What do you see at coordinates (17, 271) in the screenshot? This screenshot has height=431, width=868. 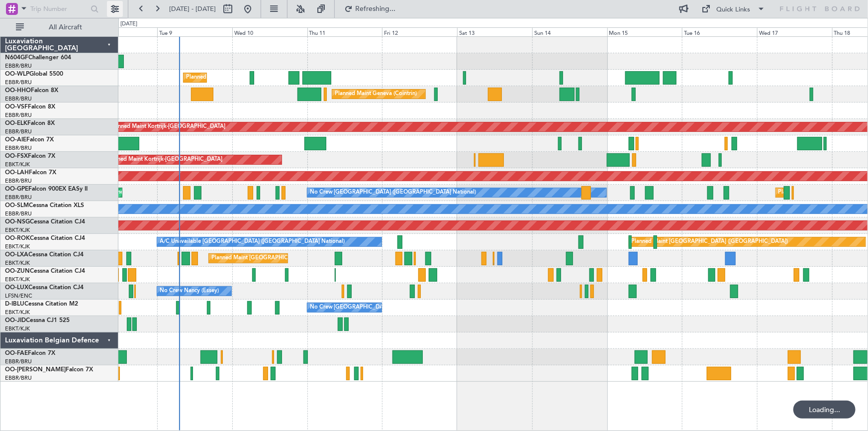 I see `span: OO-ZUN` at bounding box center [17, 271].